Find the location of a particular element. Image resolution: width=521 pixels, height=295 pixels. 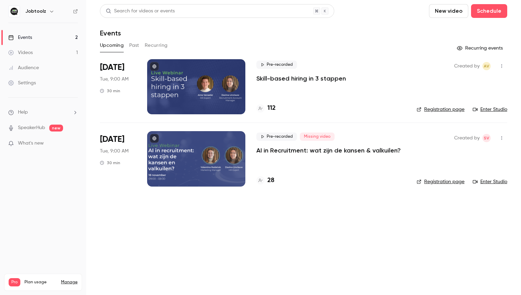

span: Help is located at coordinates (23, 112).